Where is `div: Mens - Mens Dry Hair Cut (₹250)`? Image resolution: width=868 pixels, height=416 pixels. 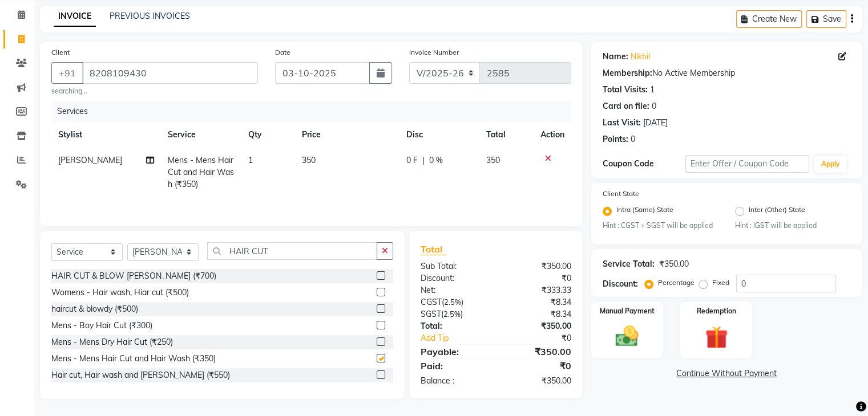 div: Mens - Mens Dry Hair Cut (₹250) is located at coordinates (112, 342).